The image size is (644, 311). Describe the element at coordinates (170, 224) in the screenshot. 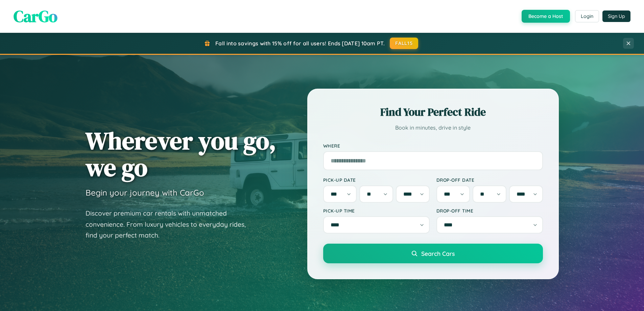

I see `p: Discover premium car rentals with unmatched convenience. From luxury vehicles to everyday rides, ...` at that location.